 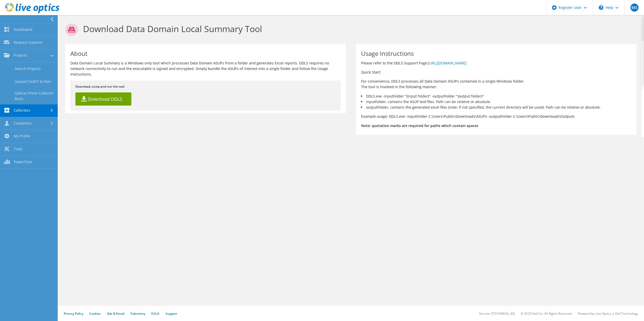 I want to click on p: For convenience, DDLS processes all Data Domain ASUPs contained in a single Windows folder. The t..., so click(x=496, y=84).